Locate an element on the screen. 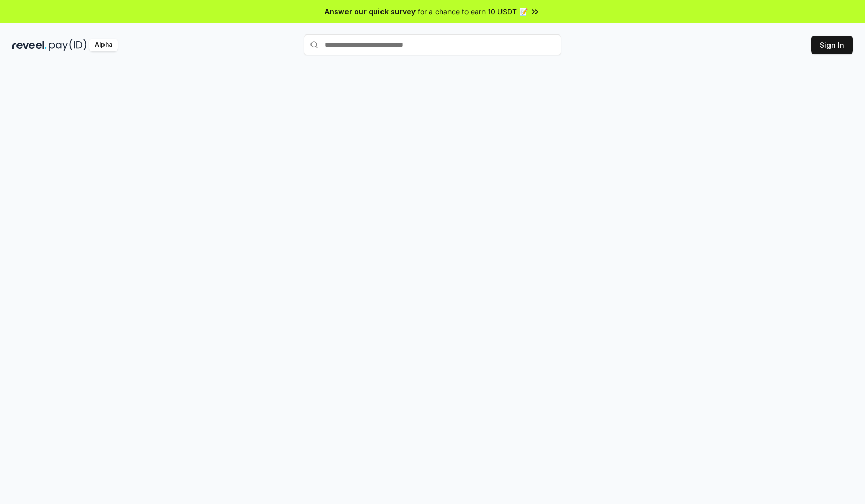 The image size is (865, 504). div: Alpha is located at coordinates (104, 45).